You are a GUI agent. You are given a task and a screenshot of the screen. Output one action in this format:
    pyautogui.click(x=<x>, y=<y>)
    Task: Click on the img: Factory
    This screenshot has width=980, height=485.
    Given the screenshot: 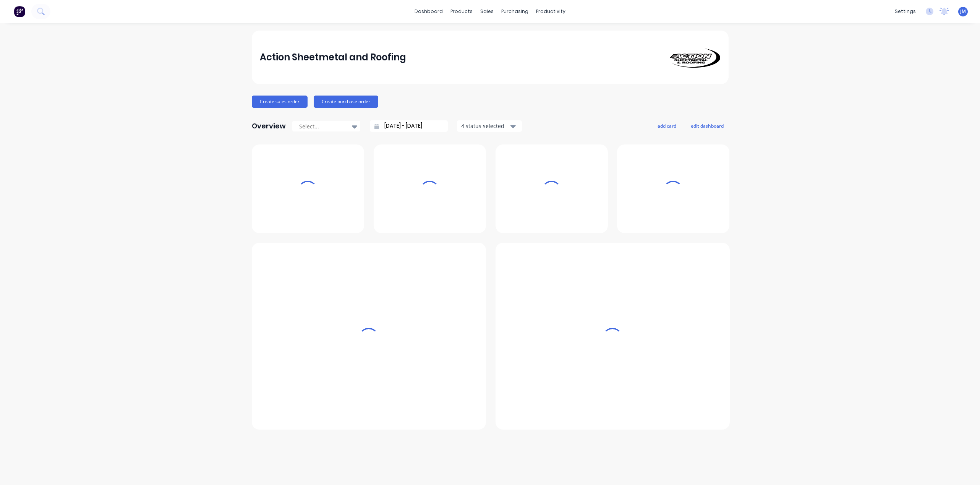 What is the action you would take?
    pyautogui.click(x=19, y=11)
    